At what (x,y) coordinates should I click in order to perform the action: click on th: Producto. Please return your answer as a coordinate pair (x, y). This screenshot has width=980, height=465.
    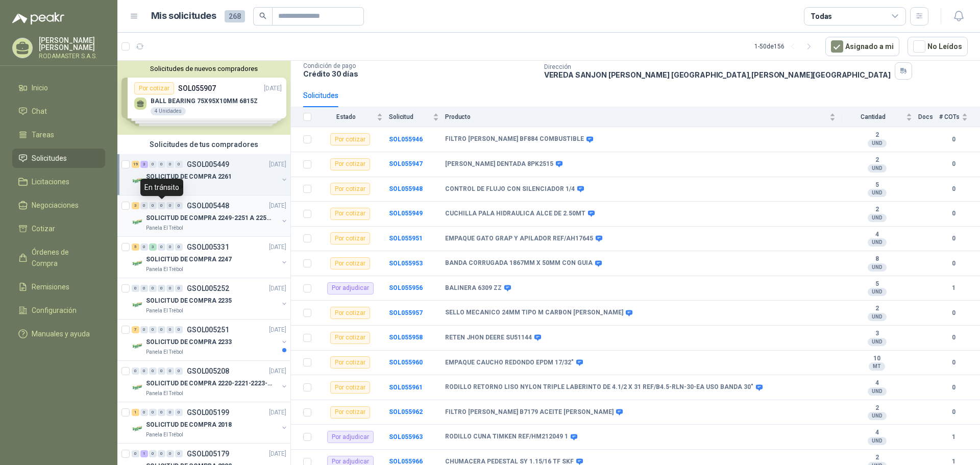
    Looking at the image, I should click on (643, 117).